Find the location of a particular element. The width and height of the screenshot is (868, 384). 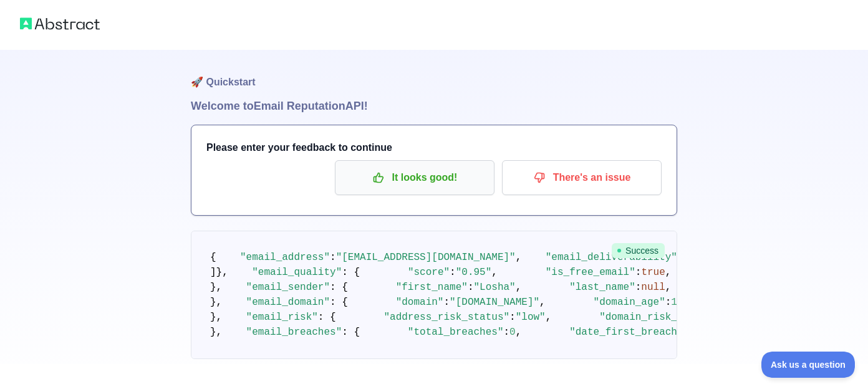

span: "Losha" is located at coordinates (494, 287).